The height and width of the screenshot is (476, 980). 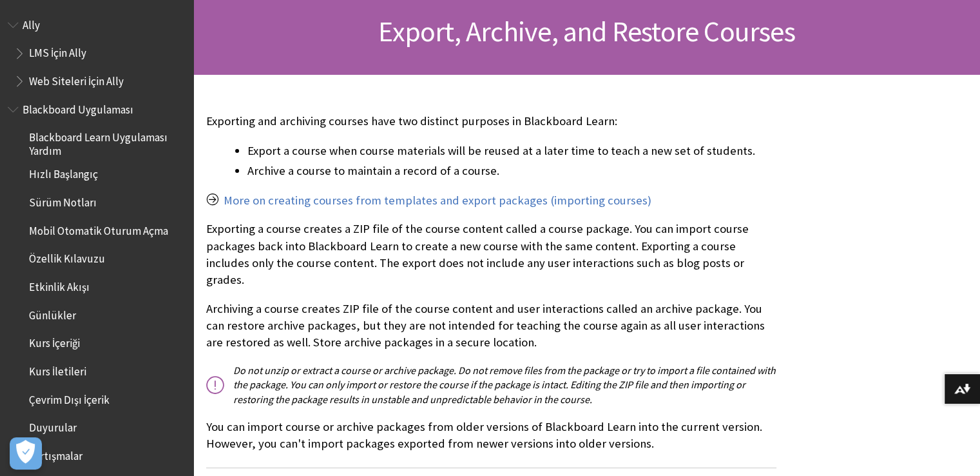 I want to click on span: Duyurular, so click(x=53, y=425).